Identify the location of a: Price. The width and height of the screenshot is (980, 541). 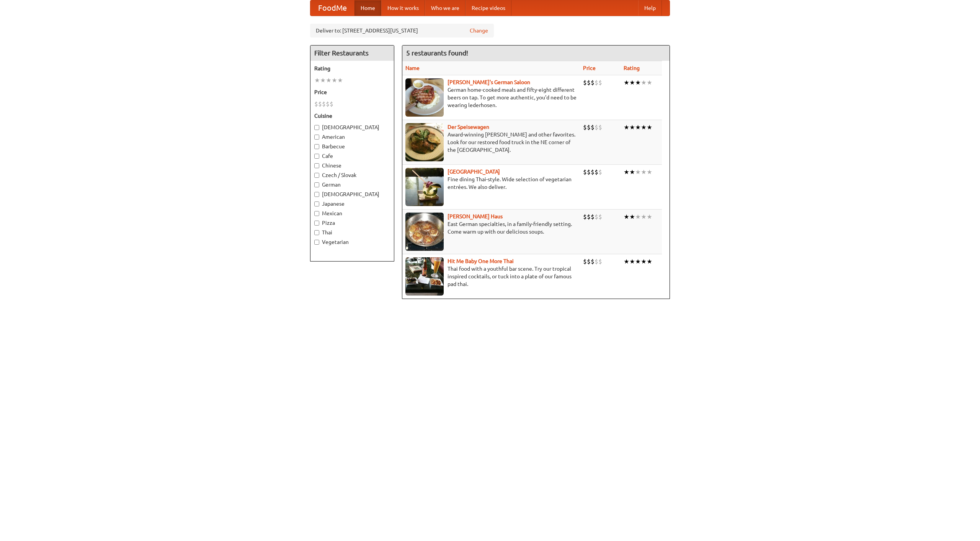
(589, 68).